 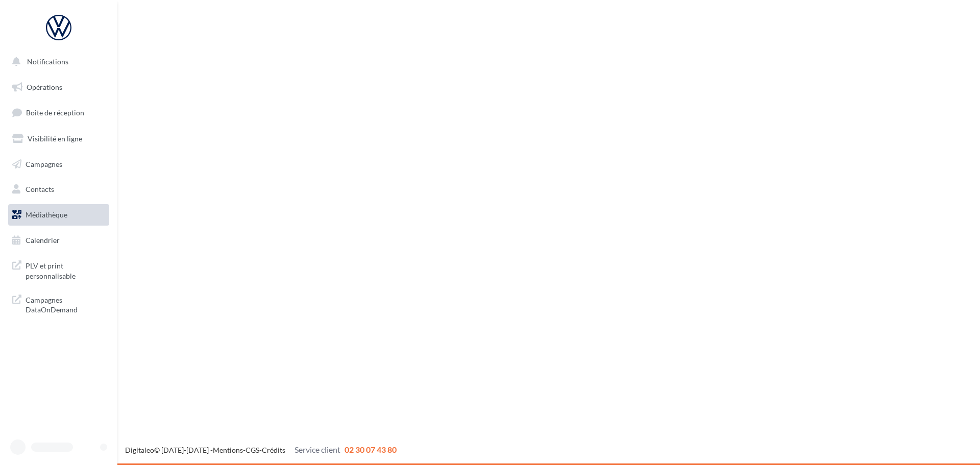 What do you see at coordinates (44, 164) in the screenshot?
I see `span: Campagnes` at bounding box center [44, 164].